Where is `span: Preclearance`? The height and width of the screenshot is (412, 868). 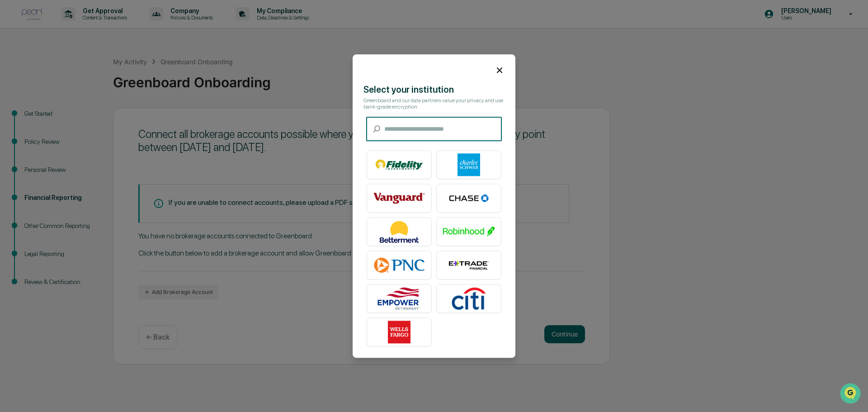 span: Preclearance is located at coordinates (38, 119).